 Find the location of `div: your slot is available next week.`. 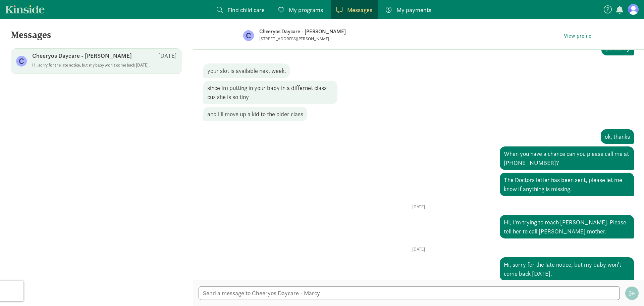

div: your slot is available next week. is located at coordinates (247, 71).